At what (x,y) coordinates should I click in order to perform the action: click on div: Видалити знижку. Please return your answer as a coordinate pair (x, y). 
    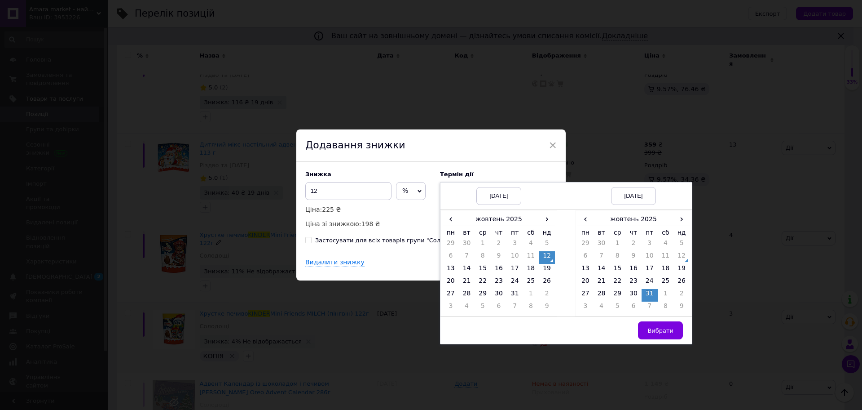
    Looking at the image, I should click on (335, 262).